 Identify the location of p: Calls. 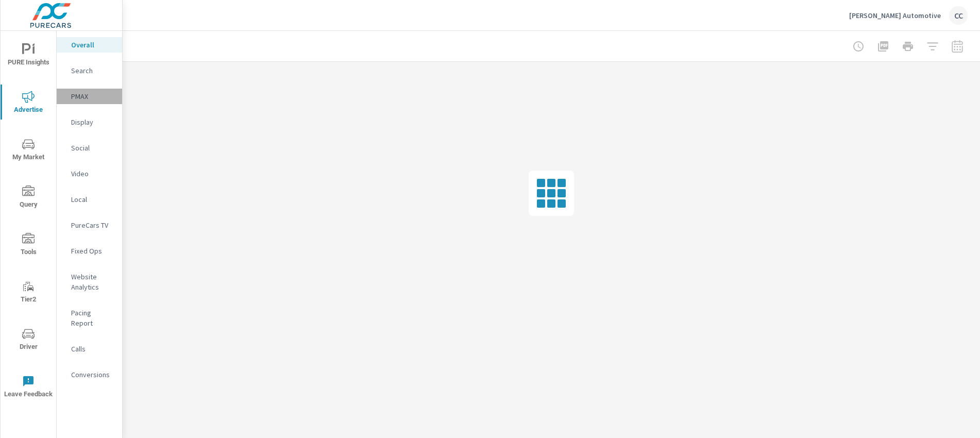
(92, 349).